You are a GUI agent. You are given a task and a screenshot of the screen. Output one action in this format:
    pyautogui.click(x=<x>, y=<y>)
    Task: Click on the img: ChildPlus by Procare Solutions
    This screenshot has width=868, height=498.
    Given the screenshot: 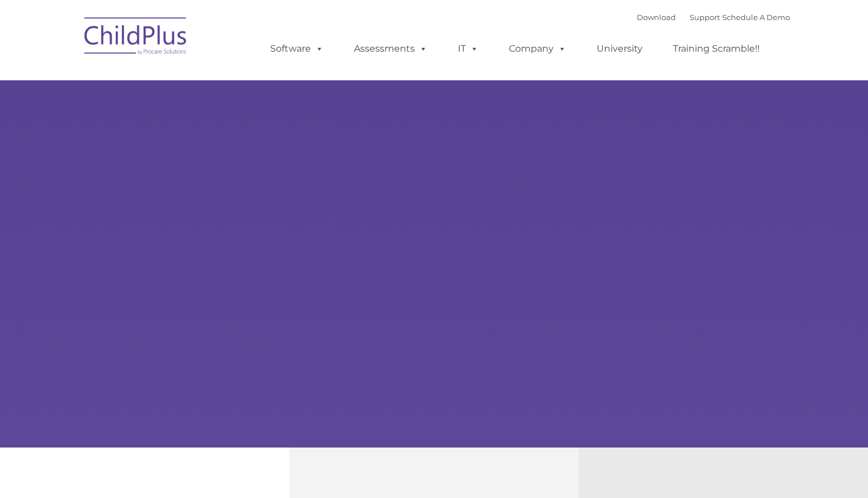 What is the action you would take?
    pyautogui.click(x=136, y=38)
    